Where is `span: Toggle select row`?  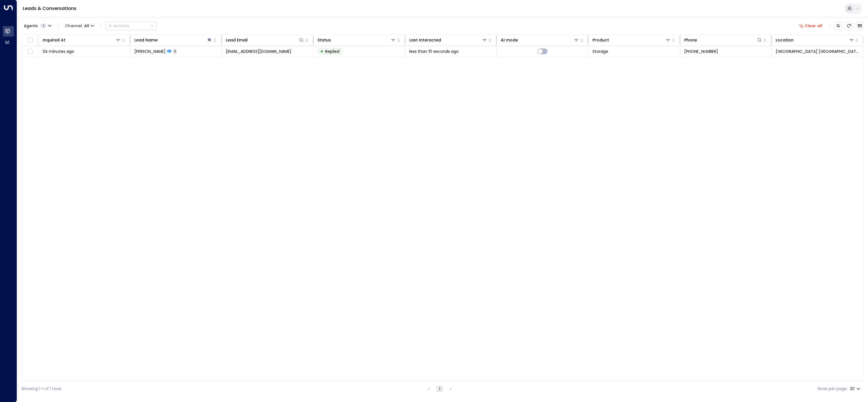
span: Toggle select row is located at coordinates (30, 52).